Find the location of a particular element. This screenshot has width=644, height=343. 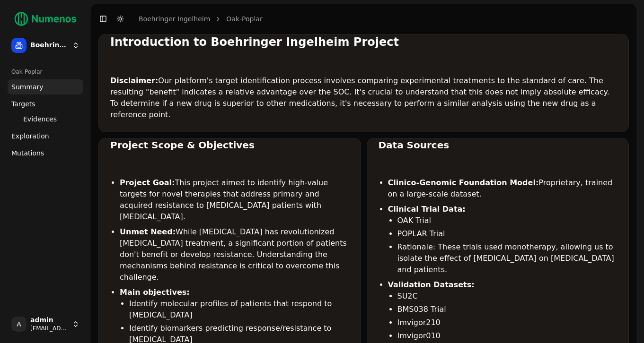

li: SU2C is located at coordinates (507, 296).